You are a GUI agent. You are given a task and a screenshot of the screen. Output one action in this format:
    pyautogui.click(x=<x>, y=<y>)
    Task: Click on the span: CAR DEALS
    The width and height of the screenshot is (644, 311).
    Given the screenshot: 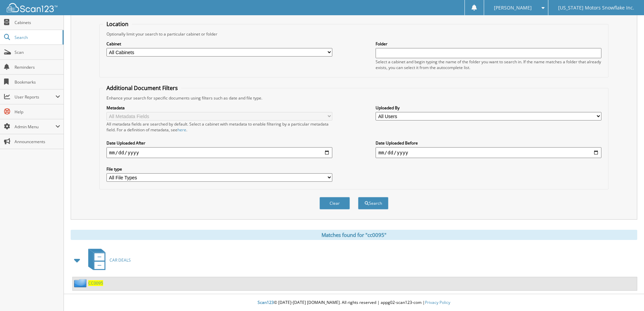 What is the action you would take?
    pyautogui.click(x=120, y=260)
    